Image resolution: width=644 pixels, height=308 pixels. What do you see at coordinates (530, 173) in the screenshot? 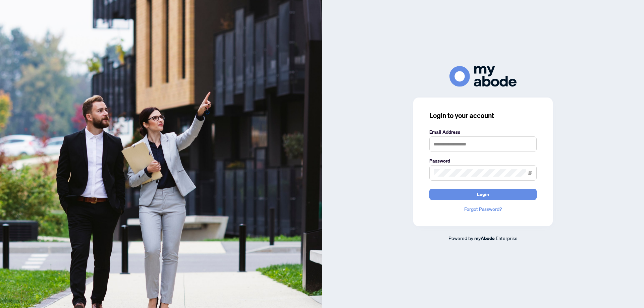
I see `span: eye-invisible` at bounding box center [530, 173].